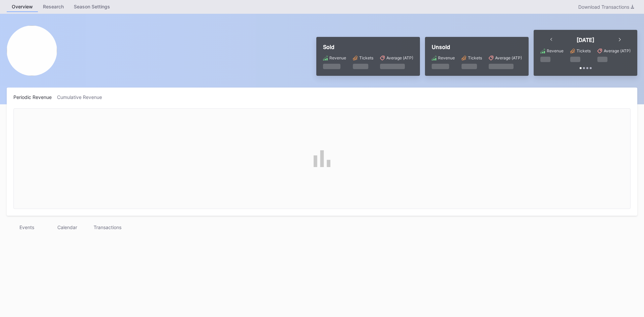 This screenshot has width=644, height=317. Describe the element at coordinates (83, 97) in the screenshot. I see `div: Cumulative Revenue` at that location.